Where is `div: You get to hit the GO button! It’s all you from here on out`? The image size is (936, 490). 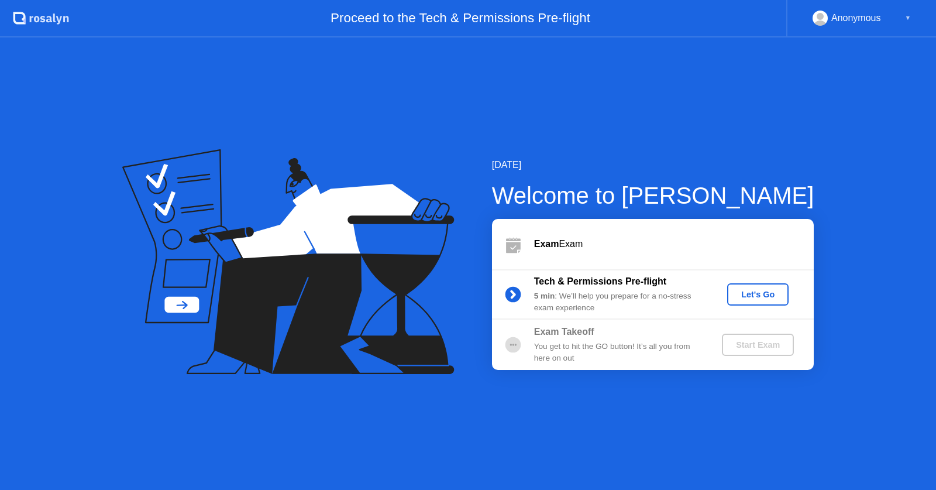 div: You get to hit the GO button! It’s all you from here on out is located at coordinates (618, 352).